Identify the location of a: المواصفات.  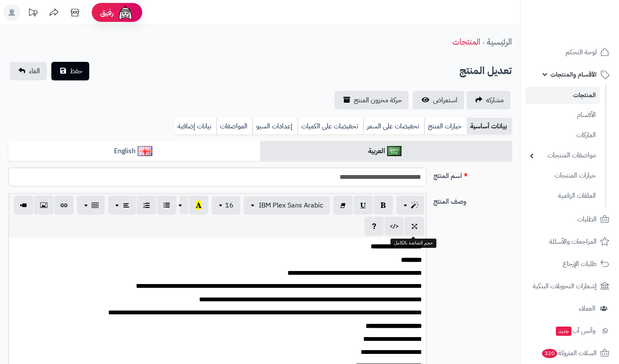
(235, 126).